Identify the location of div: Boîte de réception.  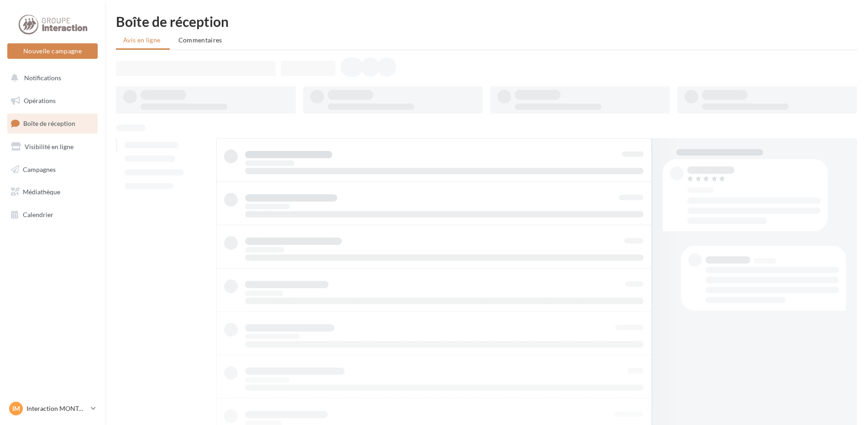
(487, 21).